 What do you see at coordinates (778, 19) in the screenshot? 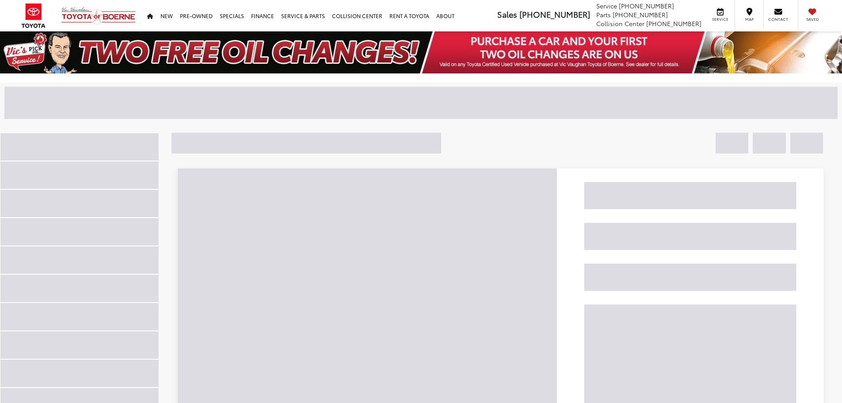
I see `span: Contact` at bounding box center [778, 19].